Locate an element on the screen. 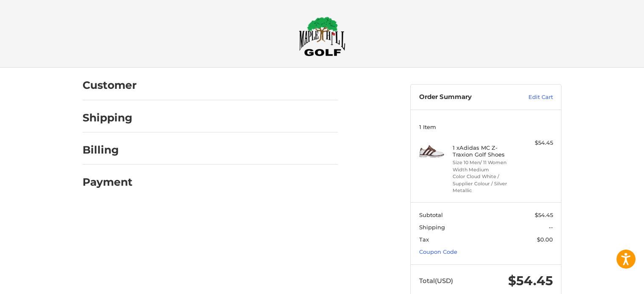  div: $54.45 is located at coordinates (536, 143).